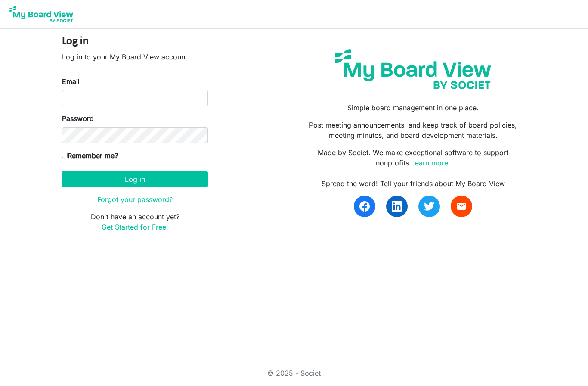 The image size is (588, 386). Describe the element at coordinates (413, 107) in the screenshot. I see `p: Simple board management in one place.` at that location.